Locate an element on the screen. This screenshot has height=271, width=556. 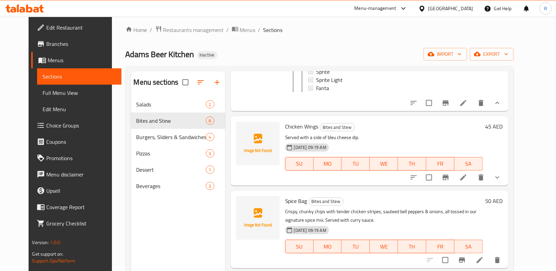
a: Choice Groups is located at coordinates (76, 126).